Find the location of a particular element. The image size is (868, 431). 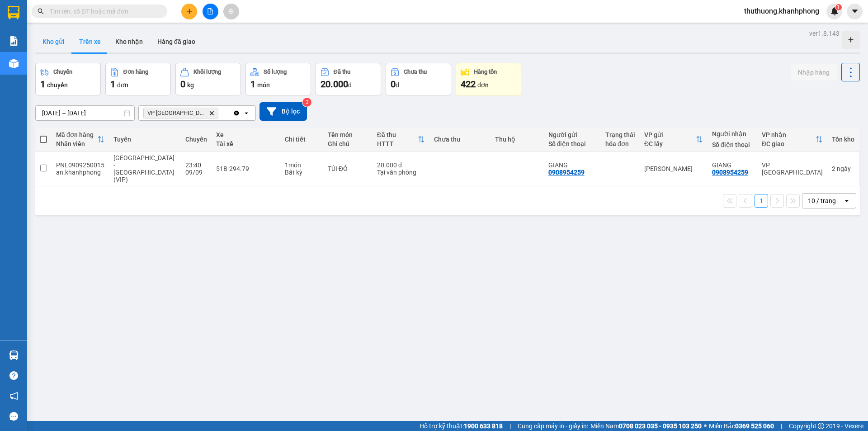

div: Trạng thái is located at coordinates (620, 135).